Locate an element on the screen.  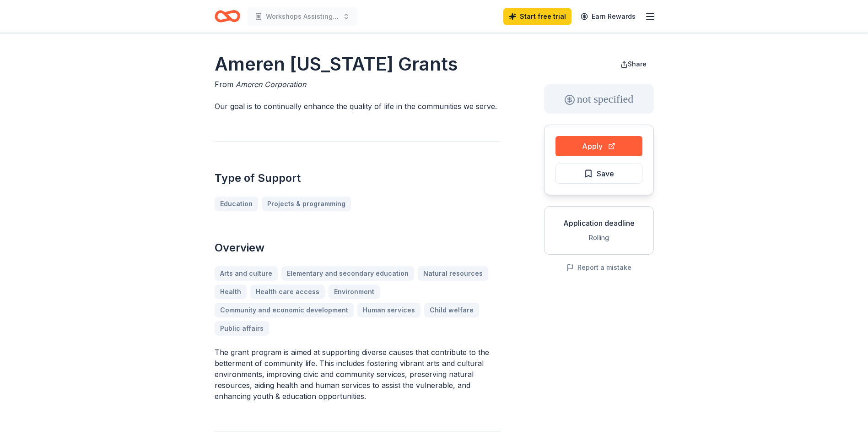
a: Projects & programming is located at coordinates (306, 204).